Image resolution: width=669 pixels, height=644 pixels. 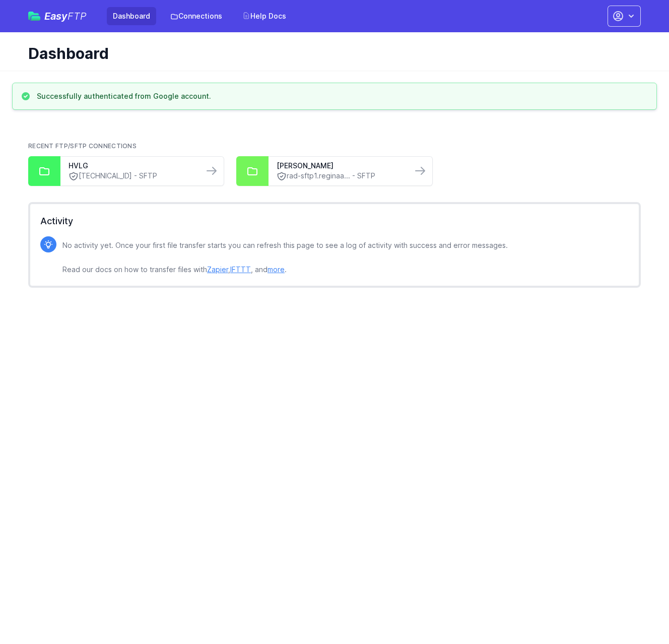 What do you see at coordinates (330, 53) in the screenshot?
I see `h1: Dashboard` at bounding box center [330, 53].